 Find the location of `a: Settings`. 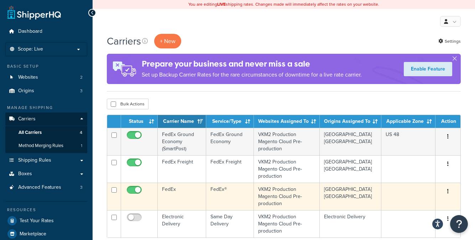

a: Settings is located at coordinates (449, 41).